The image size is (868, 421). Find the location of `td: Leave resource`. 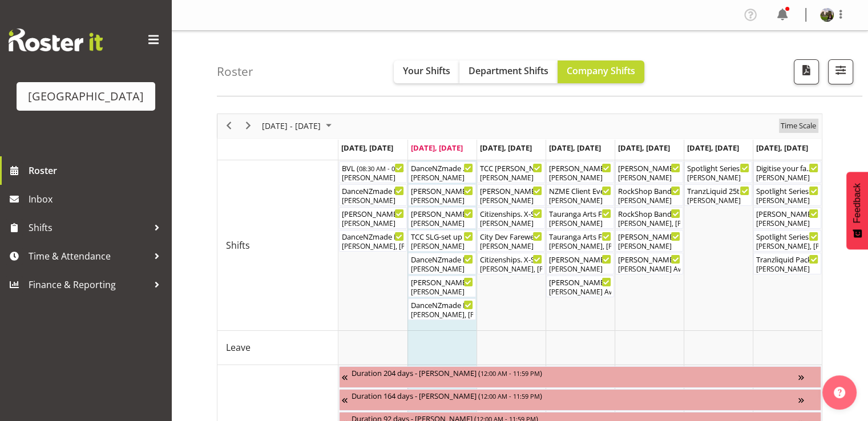

td: Leave resource is located at coordinates (278, 348).